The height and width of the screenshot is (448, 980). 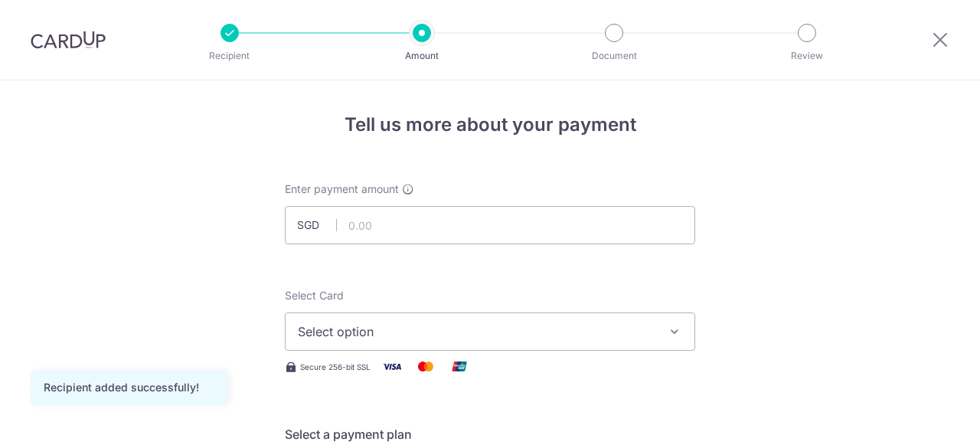 What do you see at coordinates (476, 331) in the screenshot?
I see `span: Select option` at bounding box center [476, 331].